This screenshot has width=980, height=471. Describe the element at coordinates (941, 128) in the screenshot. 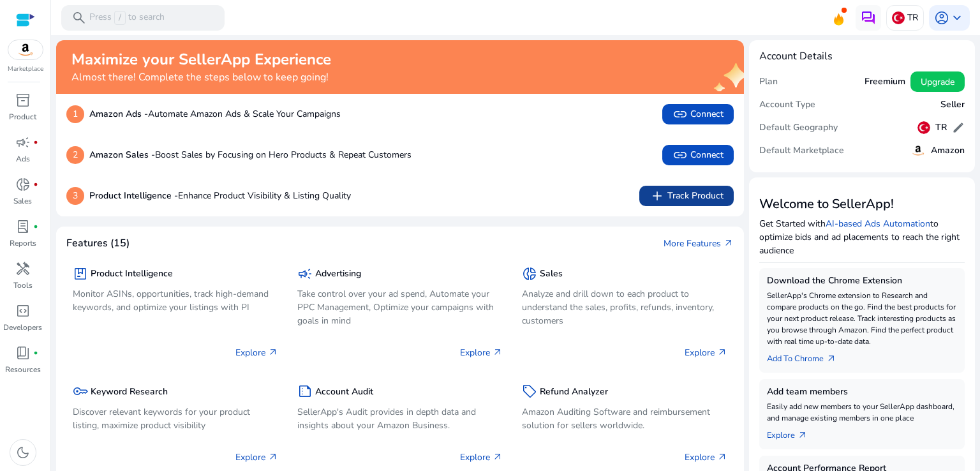

I see `h5: TR` at that location.